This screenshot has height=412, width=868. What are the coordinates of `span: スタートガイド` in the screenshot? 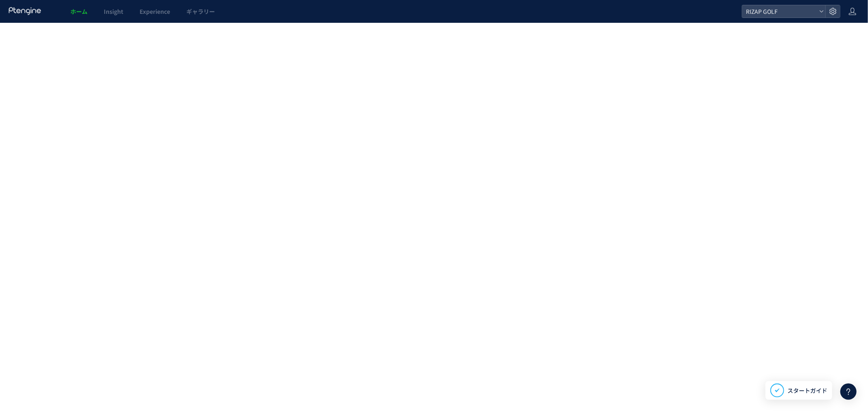 It's located at (807, 390).